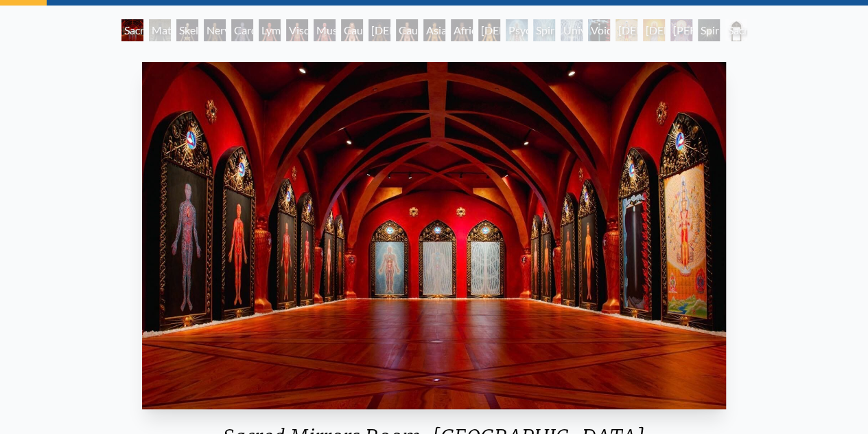 This screenshot has height=434, width=868. What do you see at coordinates (270, 30) in the screenshot?
I see `div: Lymphatic System` at bounding box center [270, 30].